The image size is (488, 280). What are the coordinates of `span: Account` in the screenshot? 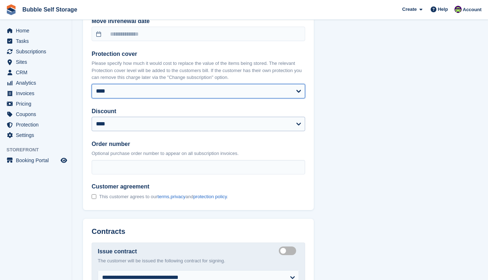 It's located at (472, 10).